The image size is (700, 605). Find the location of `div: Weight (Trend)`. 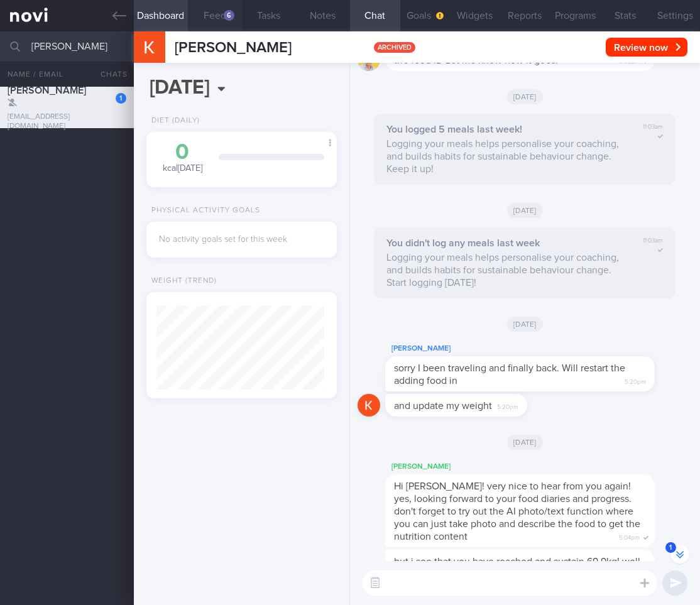

div: Weight (Trend) is located at coordinates (181, 281).